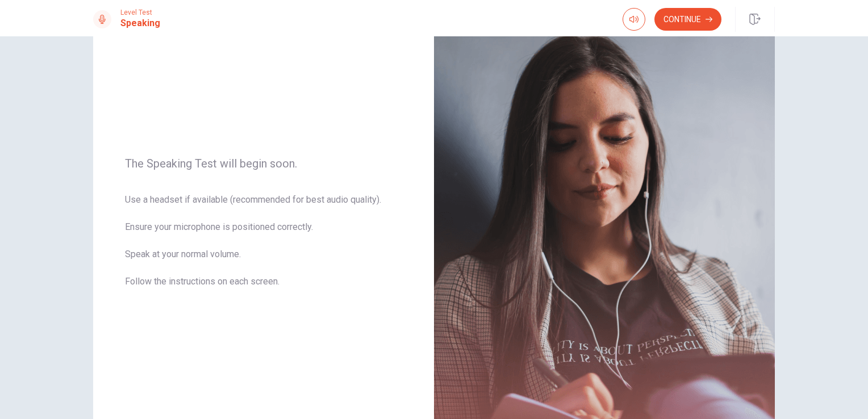 The height and width of the screenshot is (419, 868). I want to click on h1: Speaking, so click(141, 23).